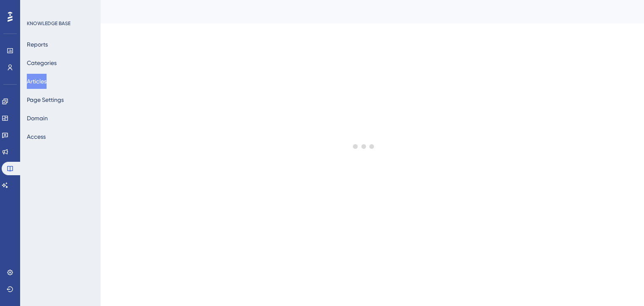  Describe the element at coordinates (36, 137) in the screenshot. I see `button: Access` at that location.